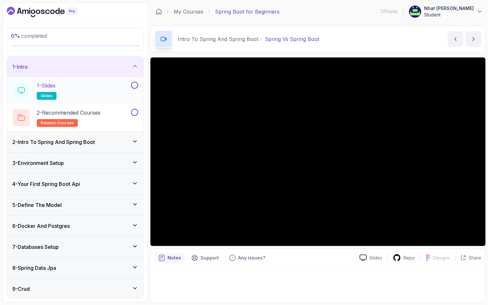  What do you see at coordinates (57, 123) in the screenshot?
I see `span: related-courses` at bounding box center [57, 123].